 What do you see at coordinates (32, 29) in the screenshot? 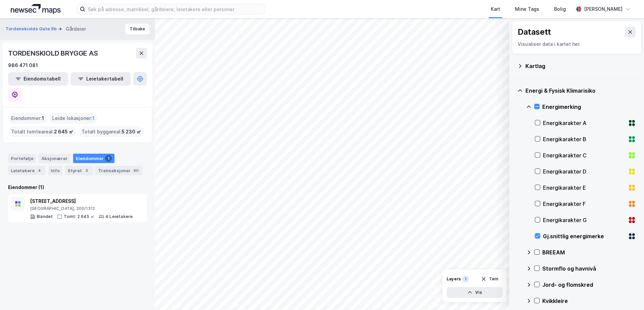
I see `button: Tordenskiolds Gate 9b` at bounding box center [32, 29].